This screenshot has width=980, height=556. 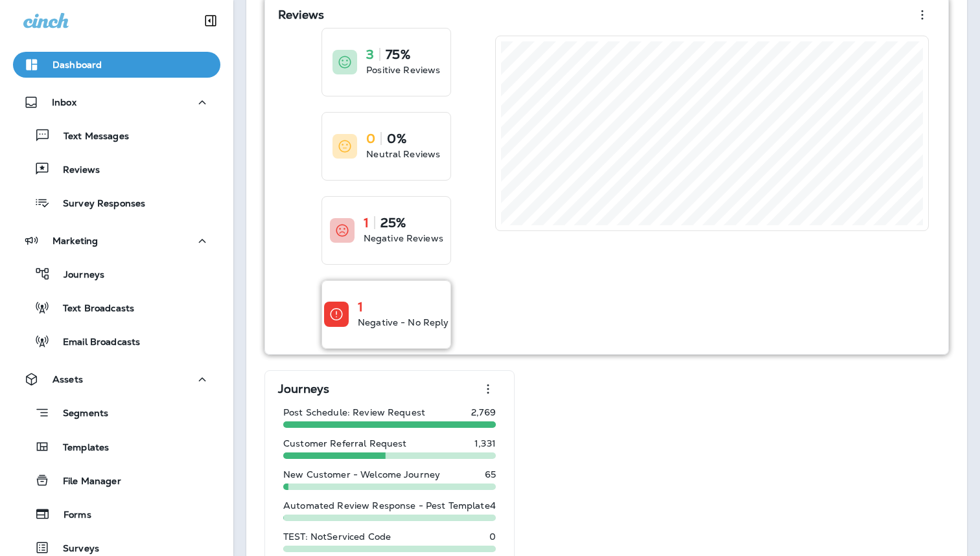 I want to click on p: File Manager, so click(x=85, y=482).